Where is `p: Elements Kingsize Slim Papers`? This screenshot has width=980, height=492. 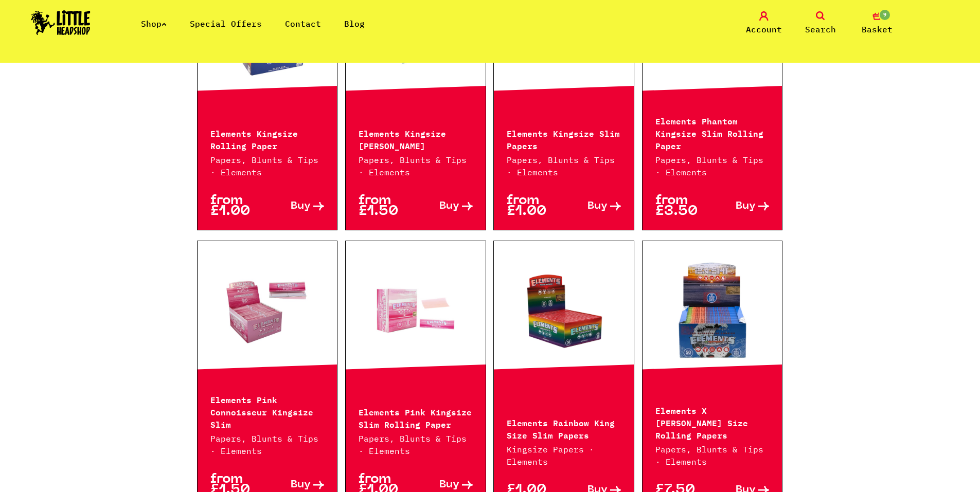
p: Elements Kingsize Slim Papers is located at coordinates (564, 139).